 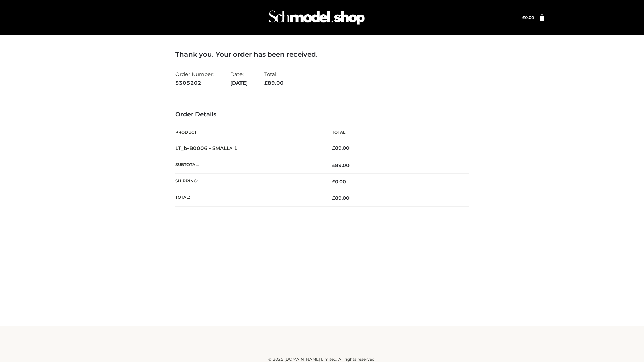 What do you see at coordinates (528, 18) in the screenshot?
I see `a: £0.00` at bounding box center [528, 18].